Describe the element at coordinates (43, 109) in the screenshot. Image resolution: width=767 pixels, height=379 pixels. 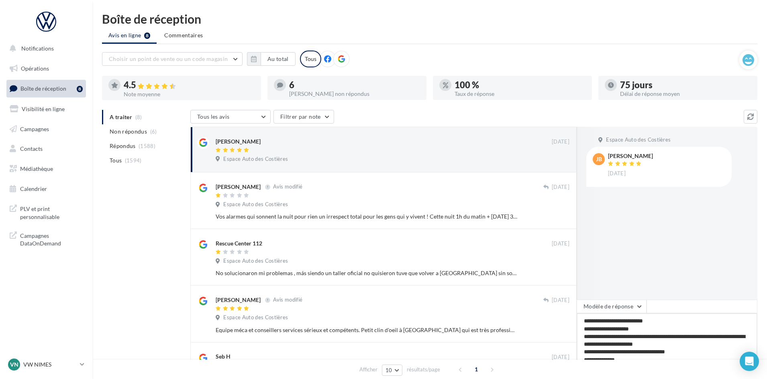
I see `span: Visibilité en ligne` at that location.